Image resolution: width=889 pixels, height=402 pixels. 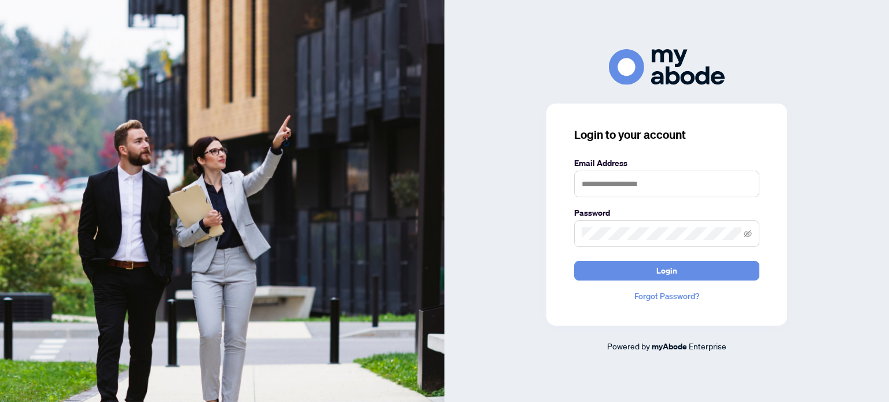 What do you see at coordinates (748, 234) in the screenshot?
I see `span: eye-invisible` at bounding box center [748, 234].